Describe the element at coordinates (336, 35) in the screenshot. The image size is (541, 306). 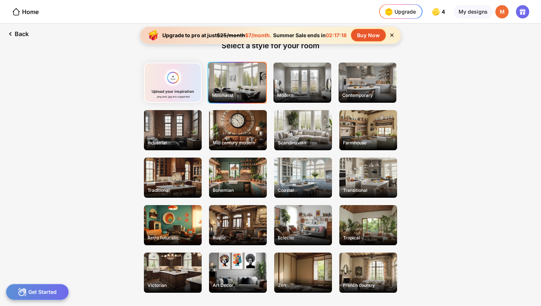
I see `span: 02:17:18` at that location.